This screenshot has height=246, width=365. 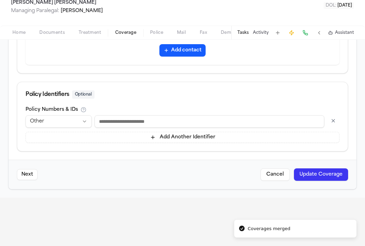 I want to click on span: Fax, so click(x=203, y=33).